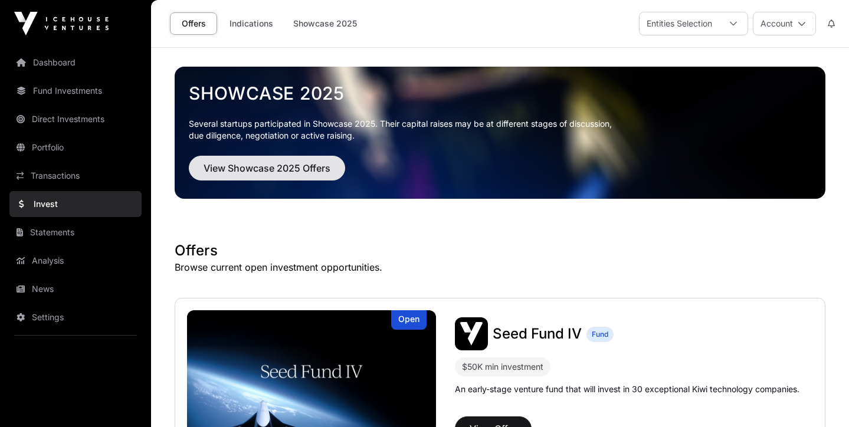 This screenshot has height=427, width=849. What do you see at coordinates (76, 289) in the screenshot?
I see `a: News` at bounding box center [76, 289].